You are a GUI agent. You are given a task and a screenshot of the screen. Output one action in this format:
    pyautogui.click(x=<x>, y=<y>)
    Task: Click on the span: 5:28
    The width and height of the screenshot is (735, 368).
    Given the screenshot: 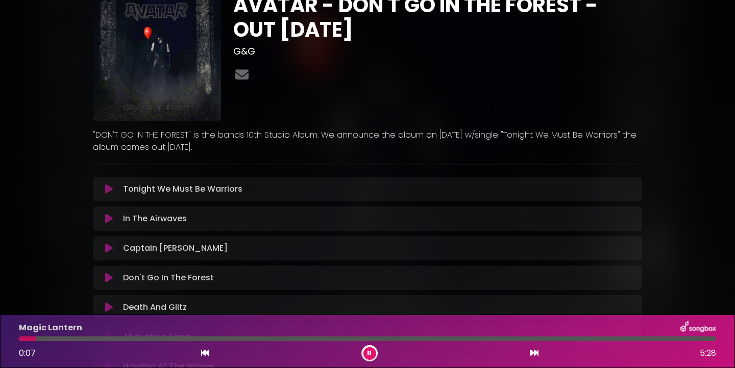 What is the action you would take?
    pyautogui.click(x=708, y=354)
    